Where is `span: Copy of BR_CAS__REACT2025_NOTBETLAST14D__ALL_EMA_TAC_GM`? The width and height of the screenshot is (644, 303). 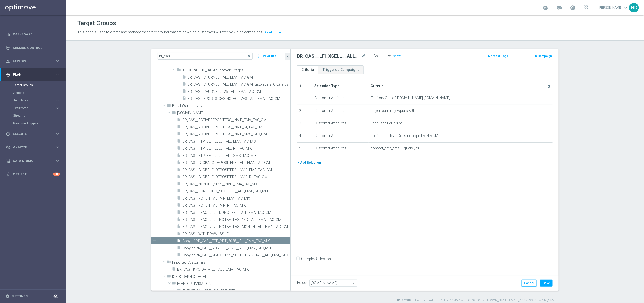
span: Copy of BR_CAS__REACT2025_NOTBETLAST14D__ALL_EMA_TAC_GM is located at coordinates (236, 256).